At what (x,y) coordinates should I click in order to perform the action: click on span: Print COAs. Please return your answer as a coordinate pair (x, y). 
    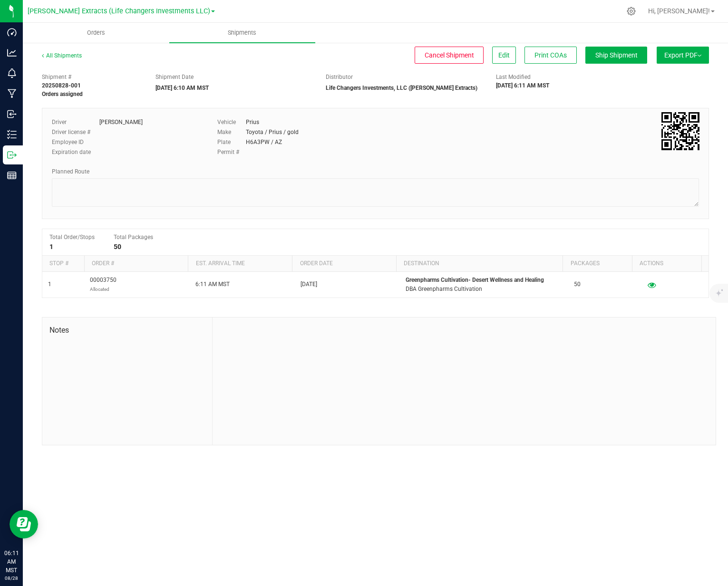
    Looking at the image, I should click on (551, 55).